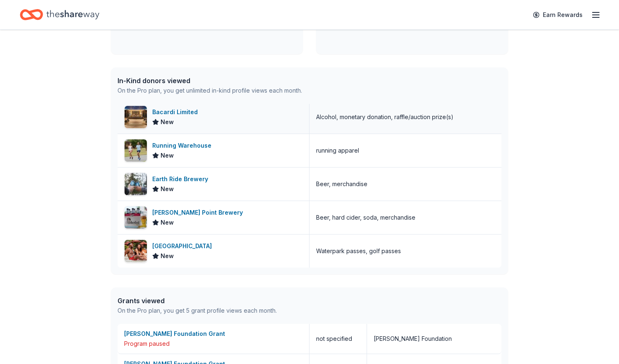  I want to click on div: running apparel, so click(338, 150).